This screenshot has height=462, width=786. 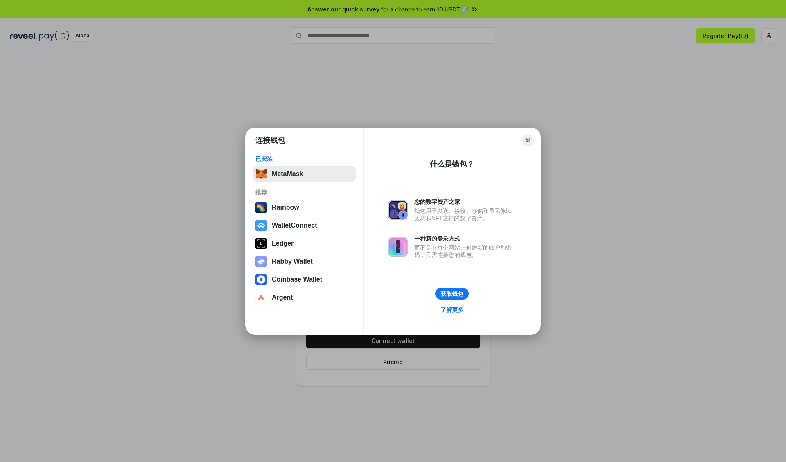 I want to click on div: WalletConnect, so click(x=294, y=226).